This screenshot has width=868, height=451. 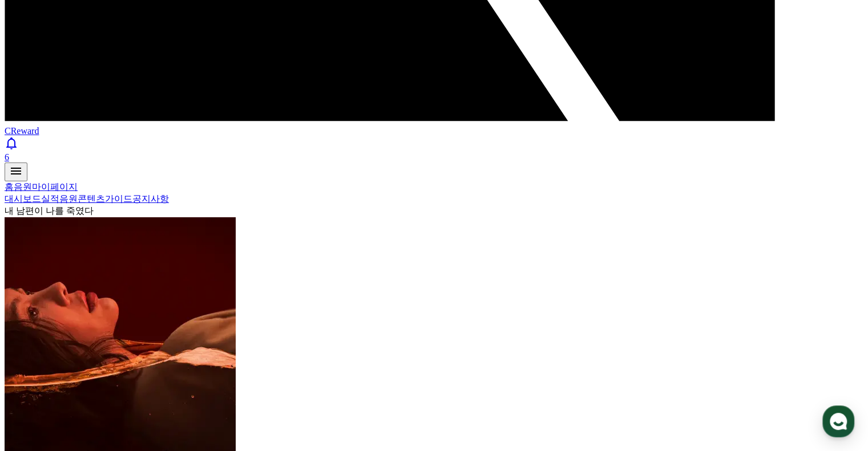 What do you see at coordinates (434, 149) in the screenshot?
I see `a: 6` at bounding box center [434, 149].